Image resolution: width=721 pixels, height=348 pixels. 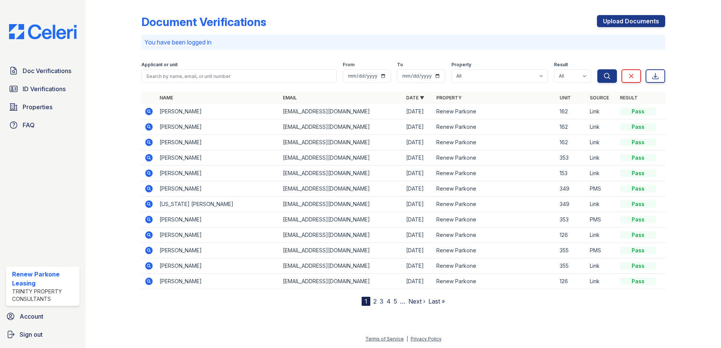 I want to click on p: You have been logged in, so click(x=403, y=42).